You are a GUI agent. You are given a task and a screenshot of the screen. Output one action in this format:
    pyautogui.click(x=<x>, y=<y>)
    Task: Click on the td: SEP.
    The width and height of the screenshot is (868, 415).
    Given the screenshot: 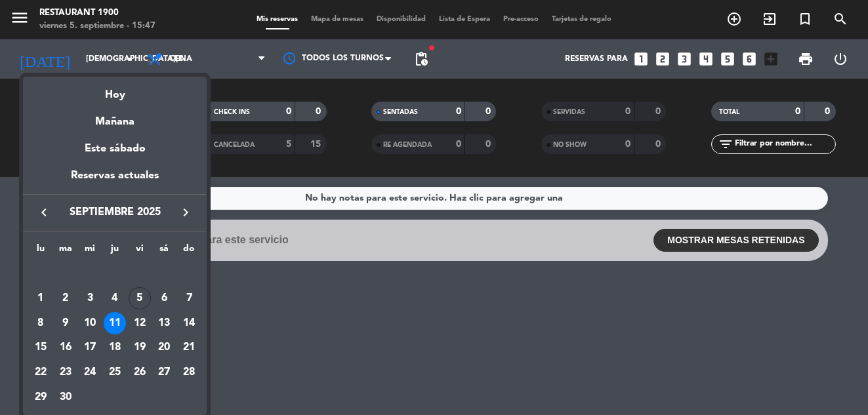 What is the action you would take?
    pyautogui.click(x=115, y=273)
    